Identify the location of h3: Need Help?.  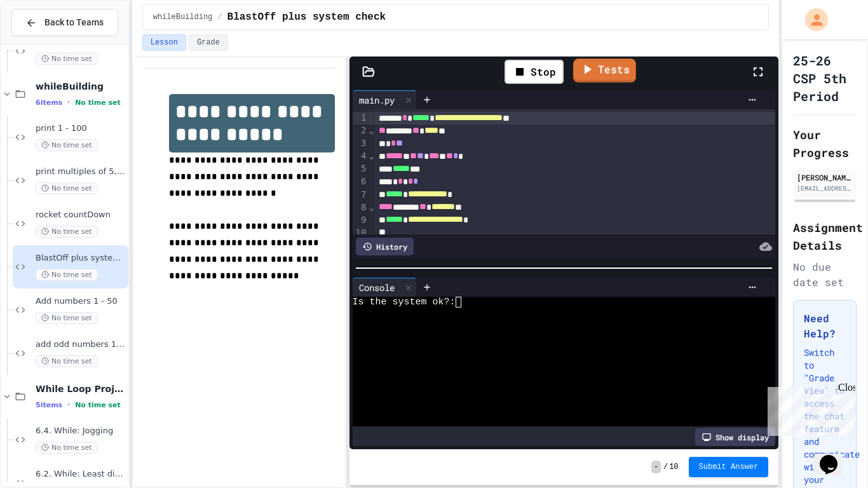
(825, 326).